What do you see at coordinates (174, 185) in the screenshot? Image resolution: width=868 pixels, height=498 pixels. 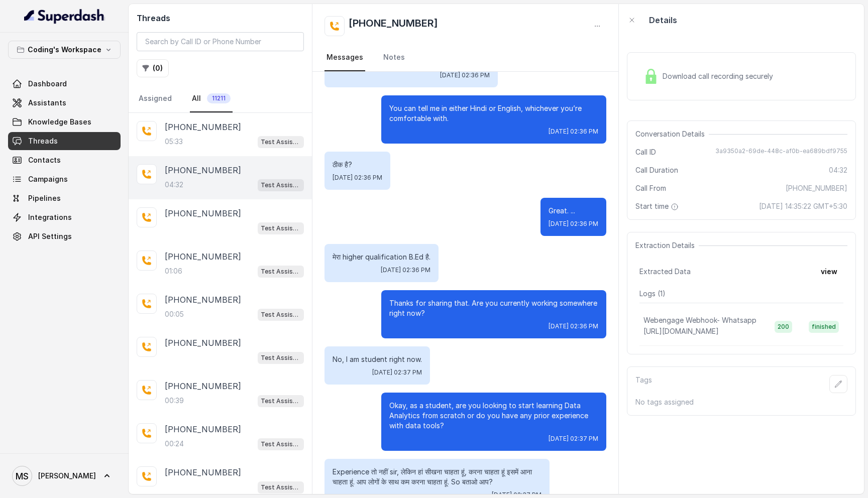 I see `p: 04:32` at bounding box center [174, 185].